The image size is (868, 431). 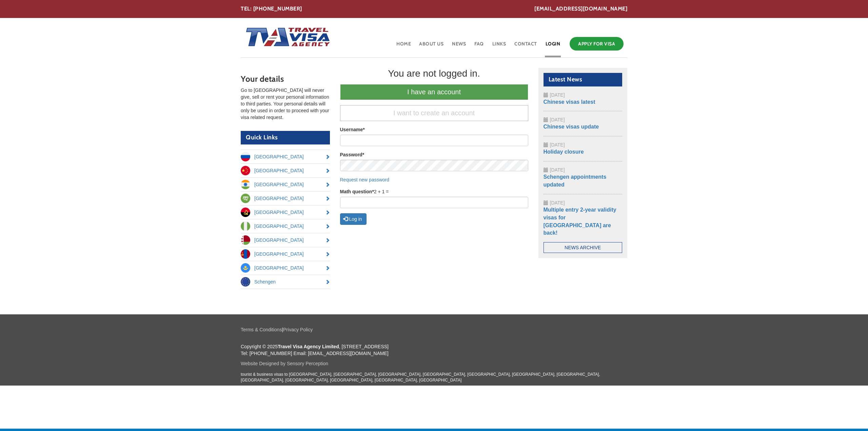 What do you see at coordinates (597, 44) in the screenshot?
I see `a: Apply for Visa` at bounding box center [597, 44].